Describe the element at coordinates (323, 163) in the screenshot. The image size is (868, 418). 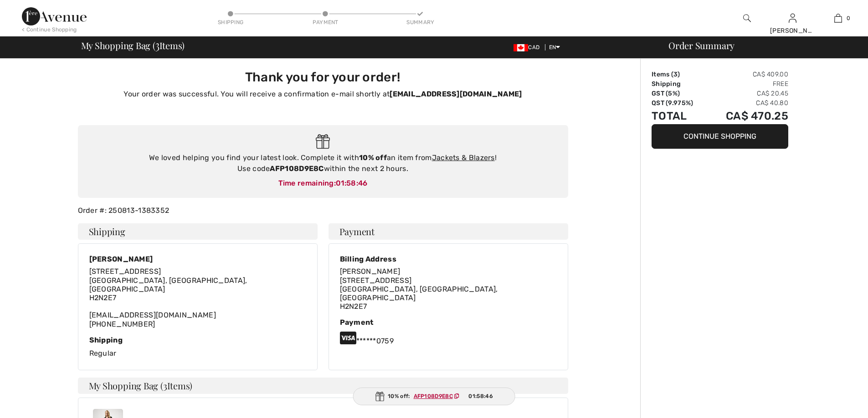
I see `div: We loved helping you find your latest look. Complete it with an item from ! Use code within the n...` at that location.